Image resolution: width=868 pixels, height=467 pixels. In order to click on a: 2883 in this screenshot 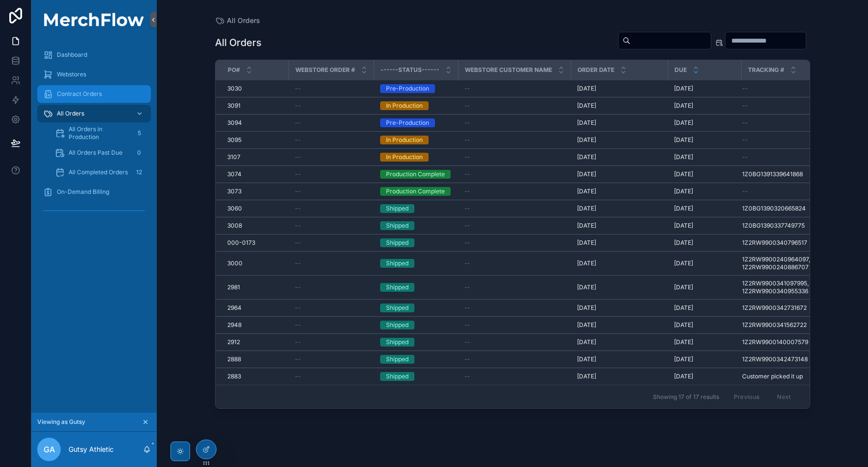, I will do `click(255, 377)`.